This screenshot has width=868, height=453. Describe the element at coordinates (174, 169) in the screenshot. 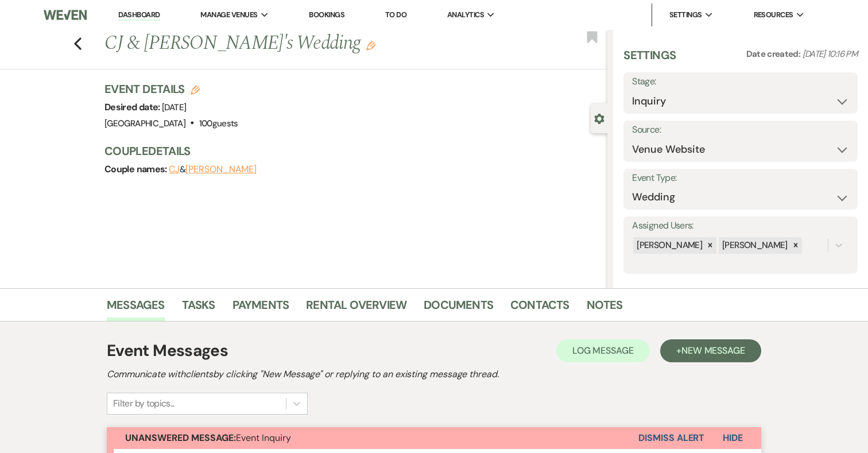

I see `button: CJ` at that location.